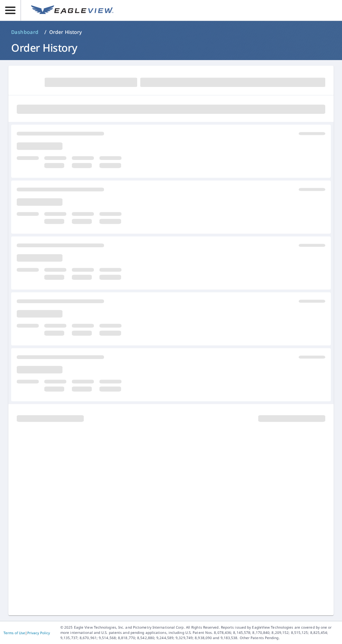 The image size is (342, 644). What do you see at coordinates (171, 32) in the screenshot?
I see `nav: breadcrumb` at bounding box center [171, 32].